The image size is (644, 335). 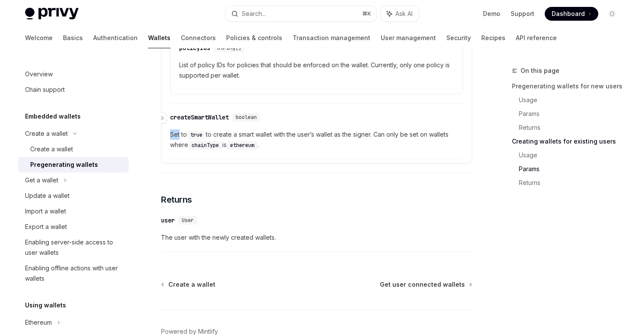 What do you see at coordinates (426, 285) in the screenshot?
I see `a: Get user connected wallets` at bounding box center [426, 285].